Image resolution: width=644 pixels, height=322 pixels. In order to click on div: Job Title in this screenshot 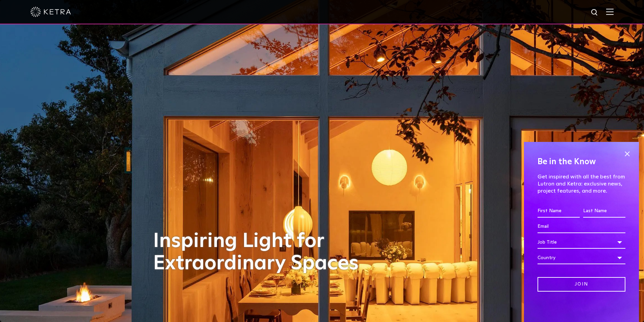, I will do `click(582, 242)`.